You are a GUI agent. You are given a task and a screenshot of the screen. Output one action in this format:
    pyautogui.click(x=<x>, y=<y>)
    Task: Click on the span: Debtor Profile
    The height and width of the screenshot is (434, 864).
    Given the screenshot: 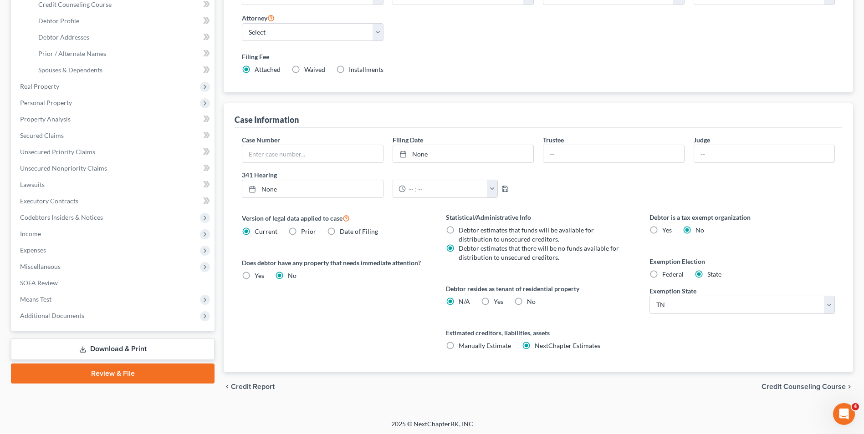 What is the action you would take?
    pyautogui.click(x=59, y=20)
    